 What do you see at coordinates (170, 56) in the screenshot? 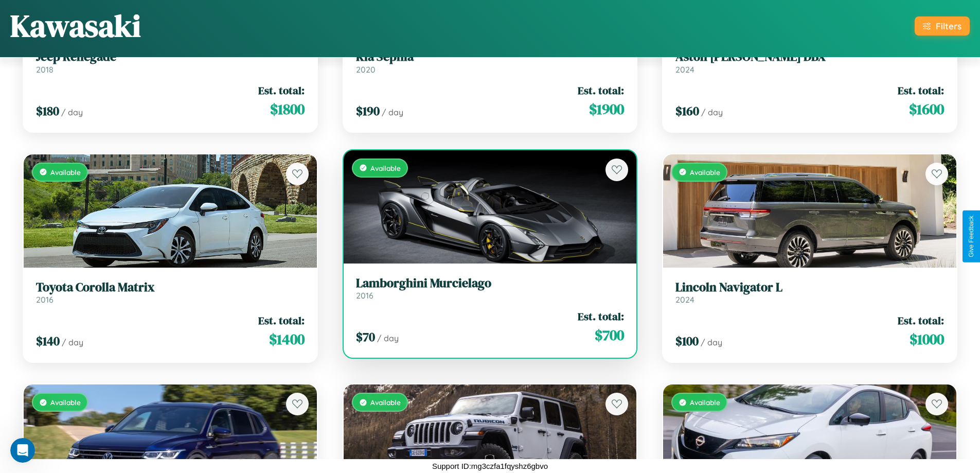
I see `h3: Jeep Renegade` at bounding box center [170, 56].